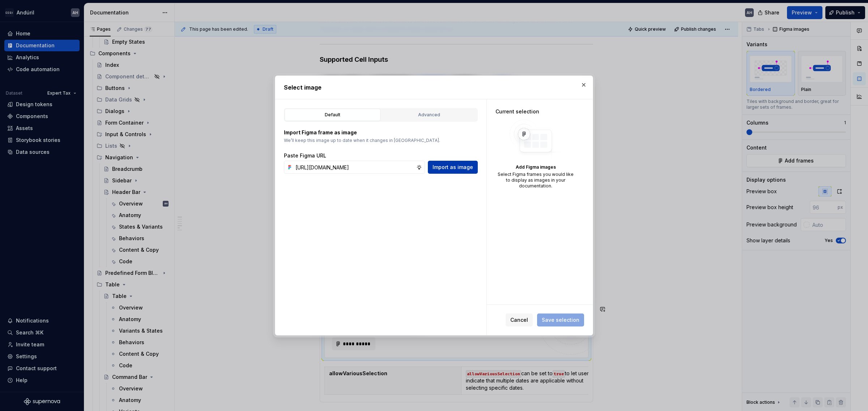 This screenshot has width=868, height=411. I want to click on span: Cancel, so click(519, 320).